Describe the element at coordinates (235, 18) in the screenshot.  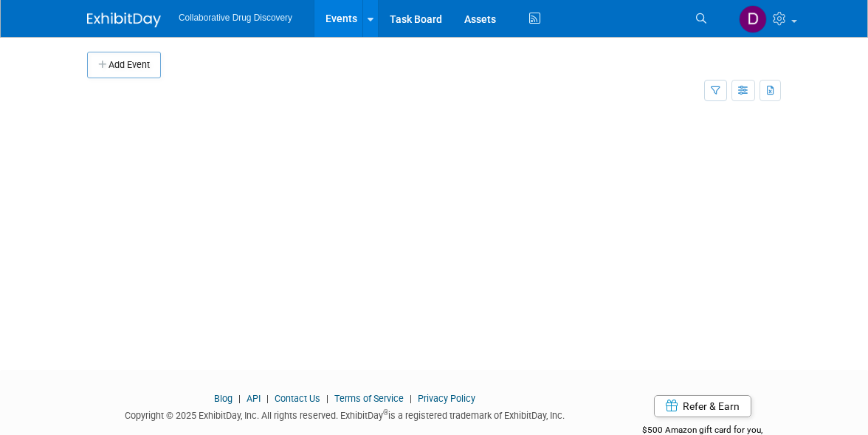
I see `span: Collaborative Drug Discovery` at that location.